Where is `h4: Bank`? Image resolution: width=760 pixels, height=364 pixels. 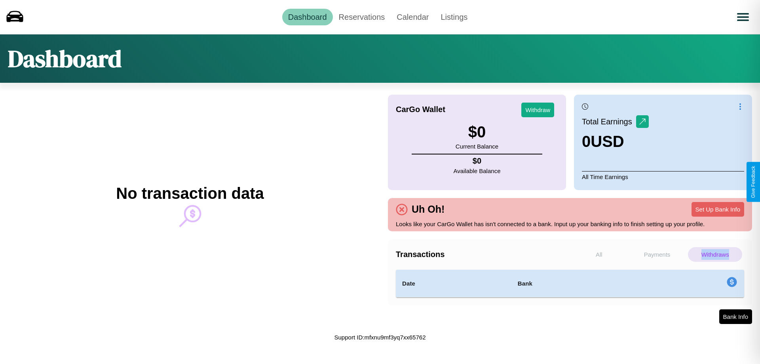 h4: Bank is located at coordinates (573, 283).